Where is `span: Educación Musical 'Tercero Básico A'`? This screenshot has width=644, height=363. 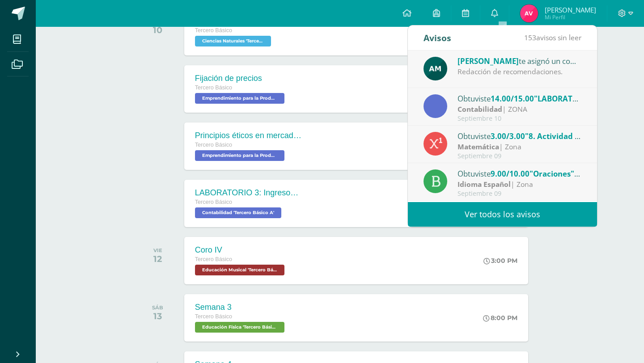
span: Educación Musical 'Tercero Básico A' is located at coordinates (240, 270).